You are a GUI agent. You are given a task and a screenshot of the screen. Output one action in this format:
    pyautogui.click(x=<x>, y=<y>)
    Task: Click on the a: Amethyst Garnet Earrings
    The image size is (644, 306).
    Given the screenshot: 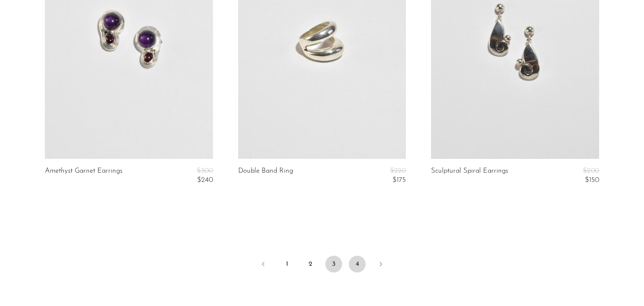 What is the action you would take?
    pyautogui.click(x=84, y=176)
    